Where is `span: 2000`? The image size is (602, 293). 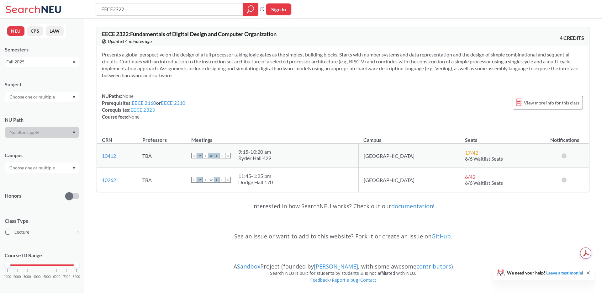 span: 2000 is located at coordinates (17, 276).